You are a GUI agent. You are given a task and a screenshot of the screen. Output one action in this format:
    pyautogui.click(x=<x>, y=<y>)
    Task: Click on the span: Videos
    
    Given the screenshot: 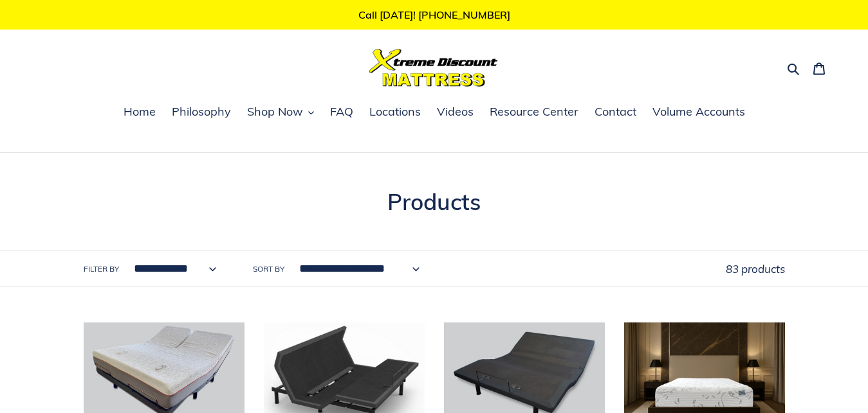 What is the action you would take?
    pyautogui.click(x=455, y=112)
    